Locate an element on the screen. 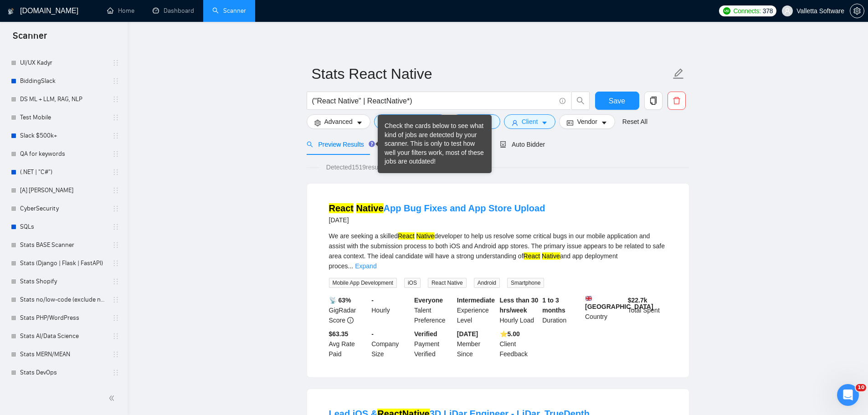 This screenshot has width=868, height=415. a: Stats Shopify is located at coordinates (63, 281).